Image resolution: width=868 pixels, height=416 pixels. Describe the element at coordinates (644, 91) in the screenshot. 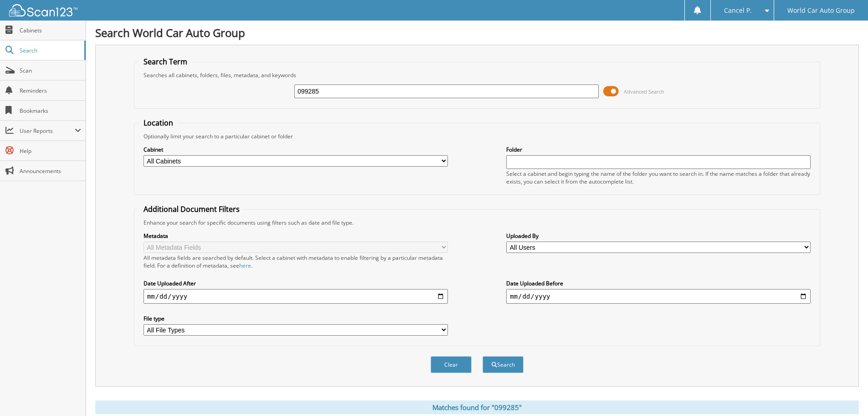

I see `span: Advanced Search` at that location.